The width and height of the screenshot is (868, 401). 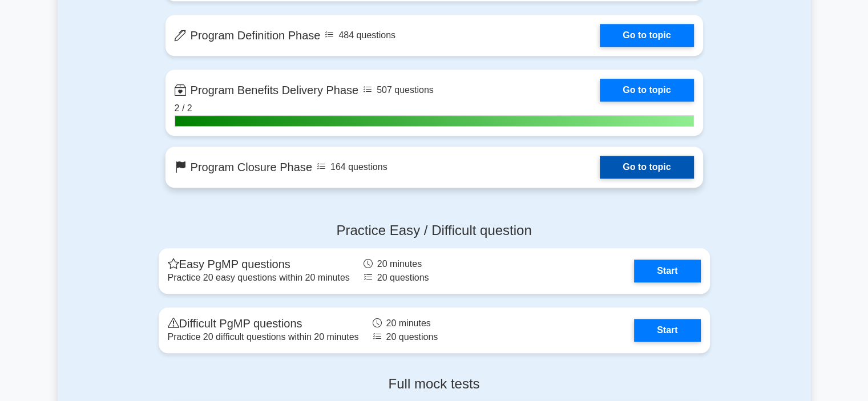 What do you see at coordinates (434, 231) in the screenshot?
I see `h4: Practice Easy / Difficult question` at bounding box center [434, 231].